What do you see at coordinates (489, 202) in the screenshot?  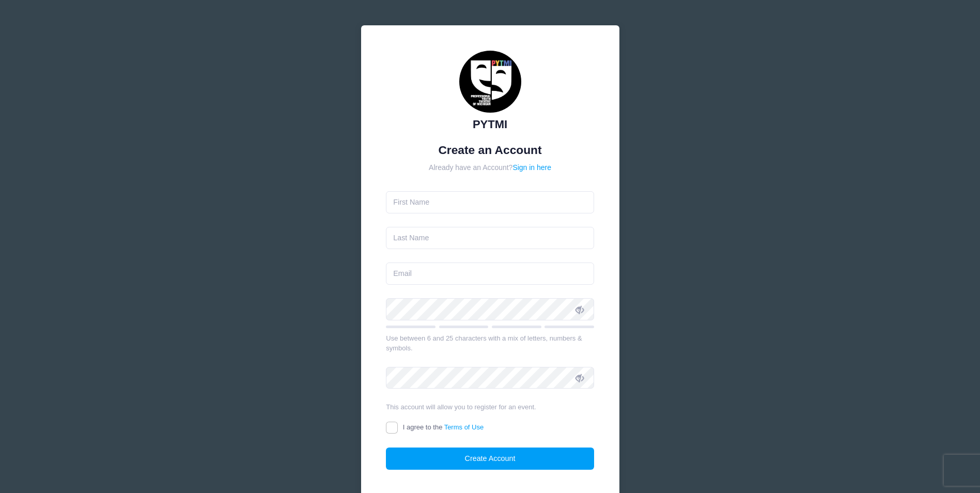 I see `input: First Name` at bounding box center [489, 202].